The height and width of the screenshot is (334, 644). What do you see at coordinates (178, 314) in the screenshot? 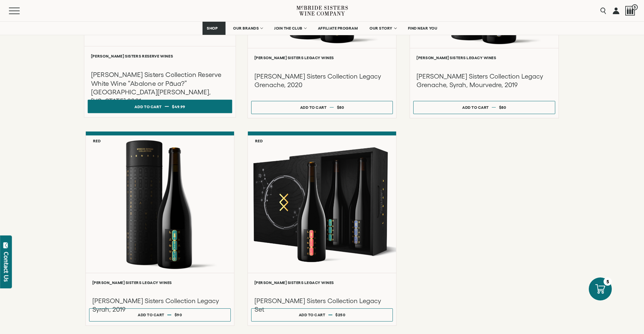
I see `span: $90` at bounding box center [178, 314].